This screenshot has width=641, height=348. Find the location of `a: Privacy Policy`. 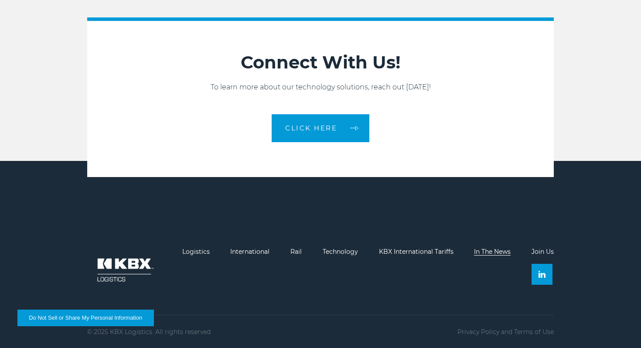

a: Privacy Policy is located at coordinates (478, 332).